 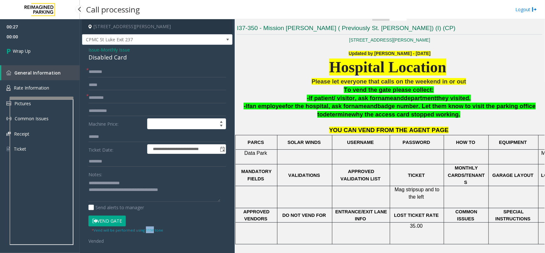 I want to click on span: up and to the left, so click(x=425, y=192).